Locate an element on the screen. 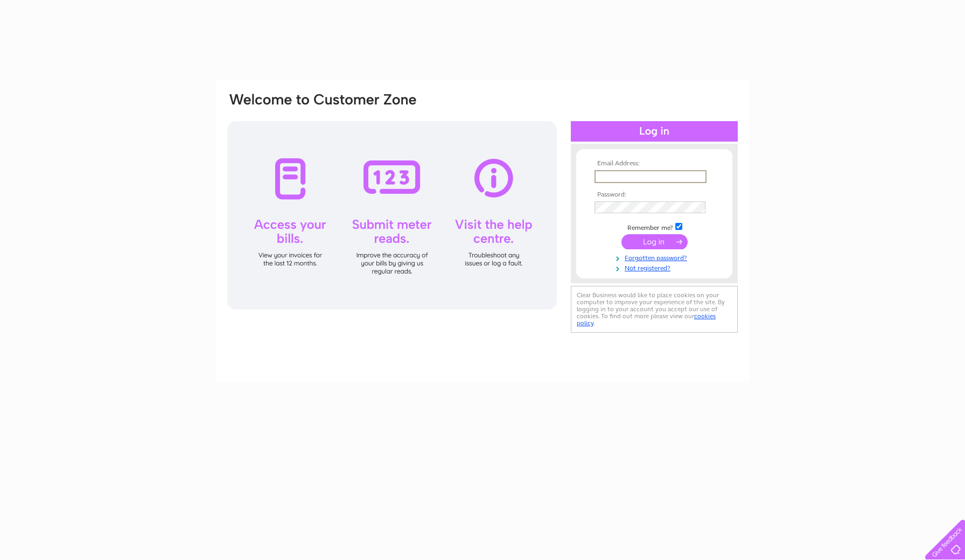  div: Clear Business would like to place cookies on your computer to improve your experience of the sit... is located at coordinates (654, 309).